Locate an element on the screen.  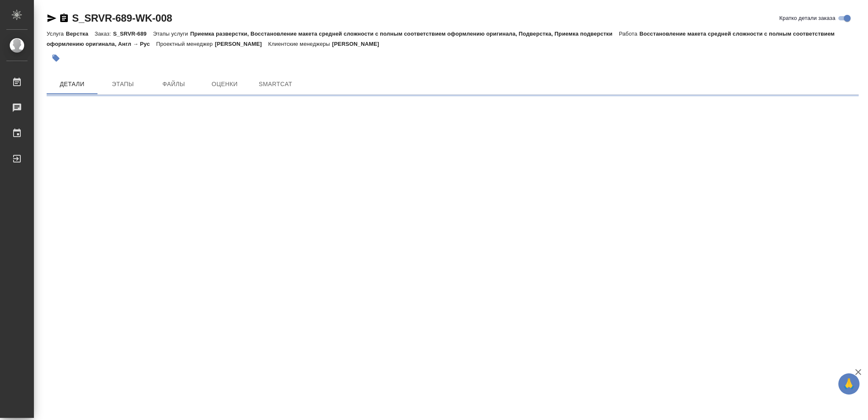
p: Работа is located at coordinates (629, 33).